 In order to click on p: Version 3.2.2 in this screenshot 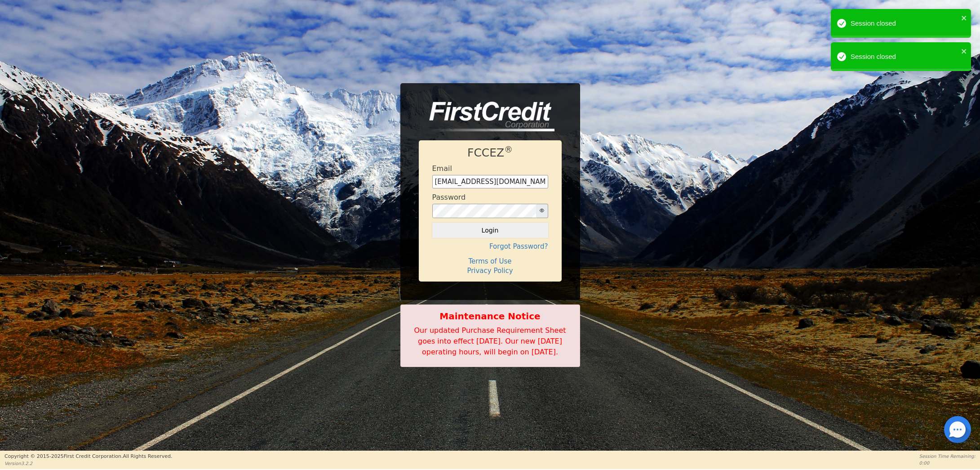, I will do `click(88, 464)`.